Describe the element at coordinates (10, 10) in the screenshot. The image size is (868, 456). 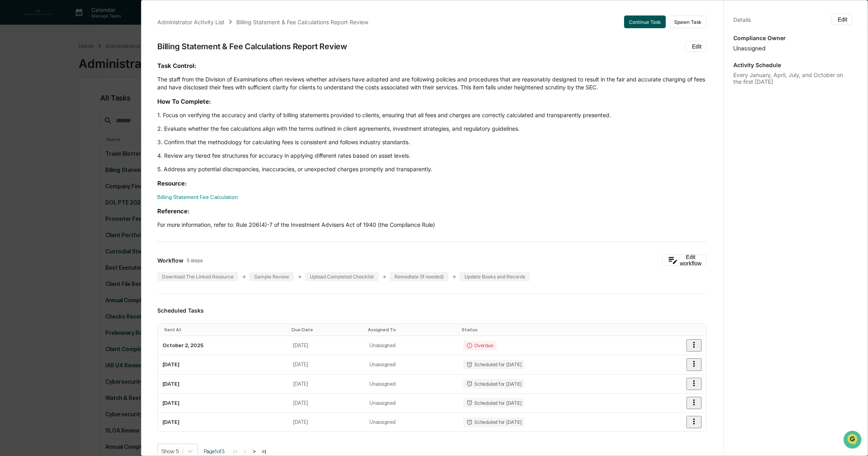
I see `button: Open customer support` at that location.